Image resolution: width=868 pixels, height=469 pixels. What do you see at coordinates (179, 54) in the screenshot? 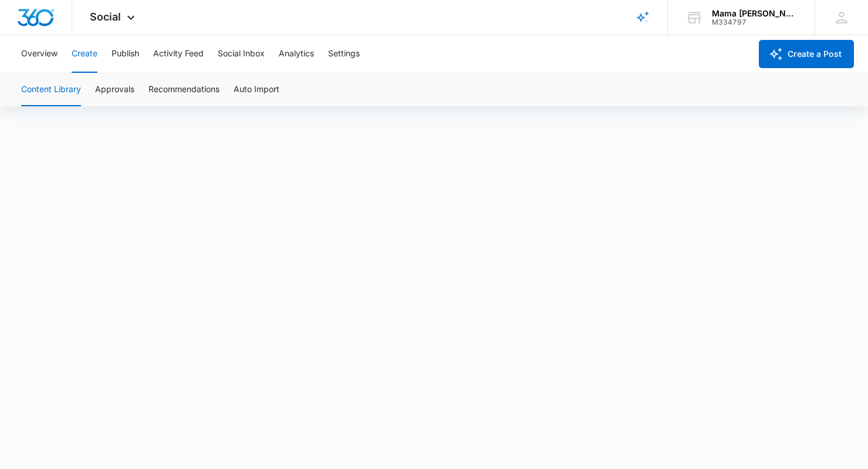
I see `button: Activity Feed` at bounding box center [179, 54].